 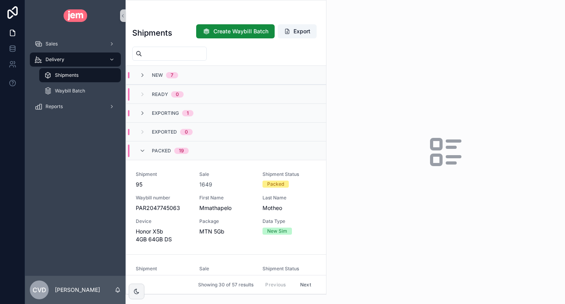 I want to click on div: scrollable content, so click(x=75, y=78).